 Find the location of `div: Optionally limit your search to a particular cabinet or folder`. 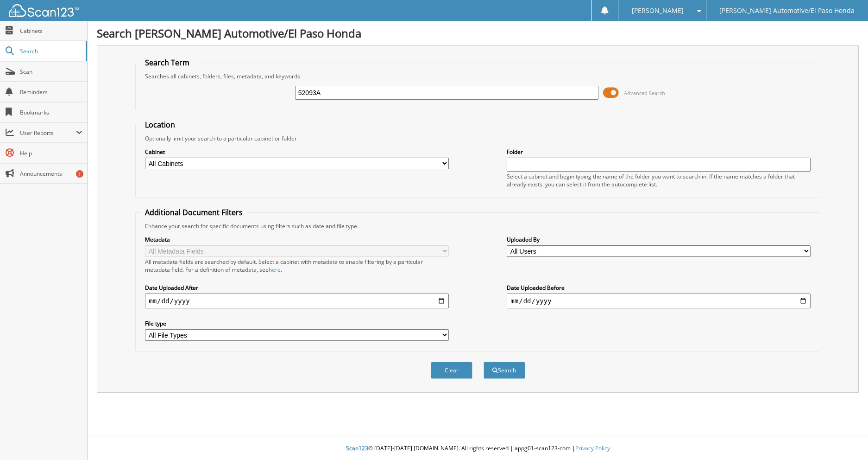

div: Optionally limit your search to a particular cabinet or folder is located at coordinates (477, 138).